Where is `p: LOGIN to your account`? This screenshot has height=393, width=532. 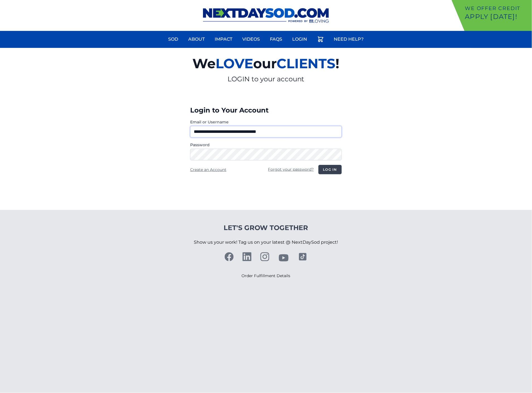
p: LOGIN to your account is located at coordinates (266, 79).